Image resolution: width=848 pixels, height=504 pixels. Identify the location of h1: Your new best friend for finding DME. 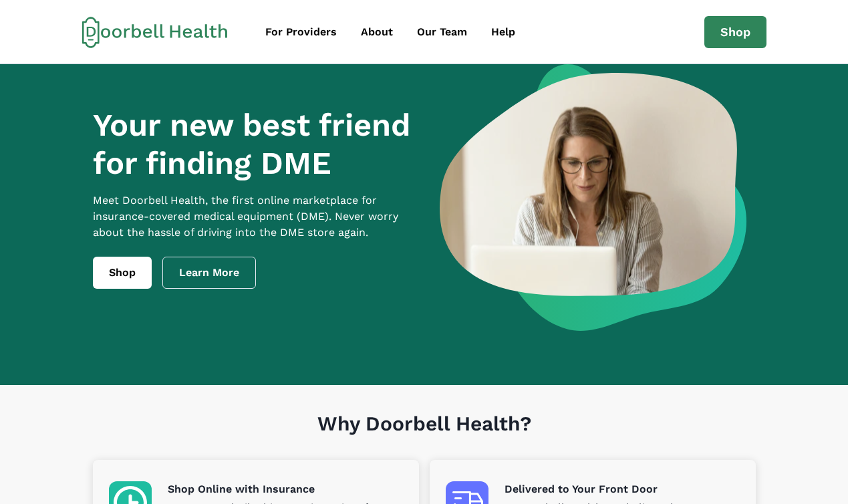
(255, 143).